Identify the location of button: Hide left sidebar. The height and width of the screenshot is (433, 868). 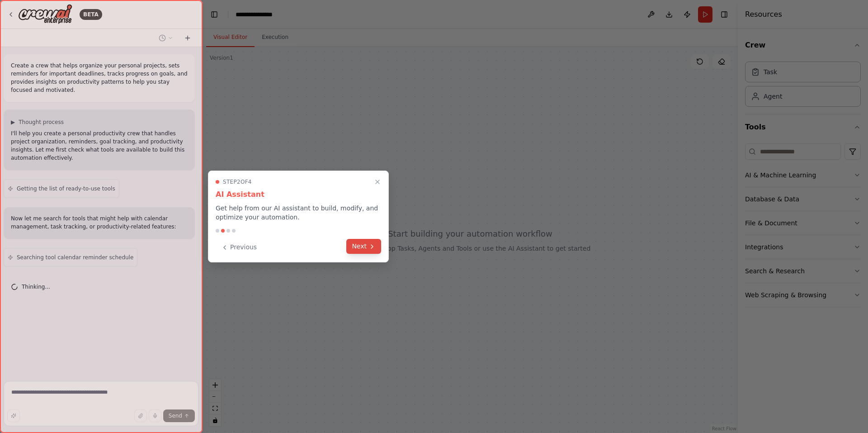
(214, 14).